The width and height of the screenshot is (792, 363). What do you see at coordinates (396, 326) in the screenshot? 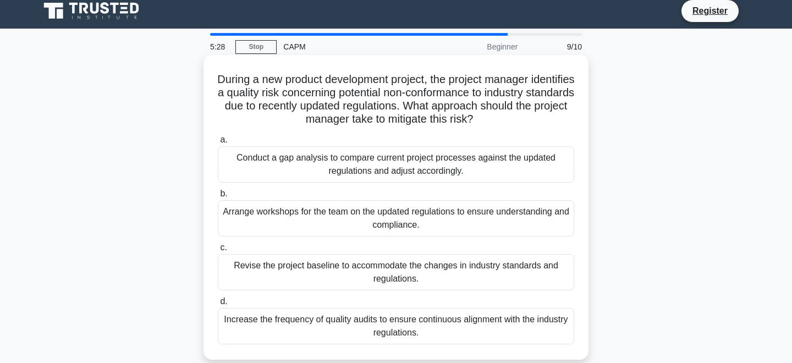
I see `div: Increase the frequency of quality audits to ensure continuous alignment with the industry regulat...` at bounding box center [396, 326].